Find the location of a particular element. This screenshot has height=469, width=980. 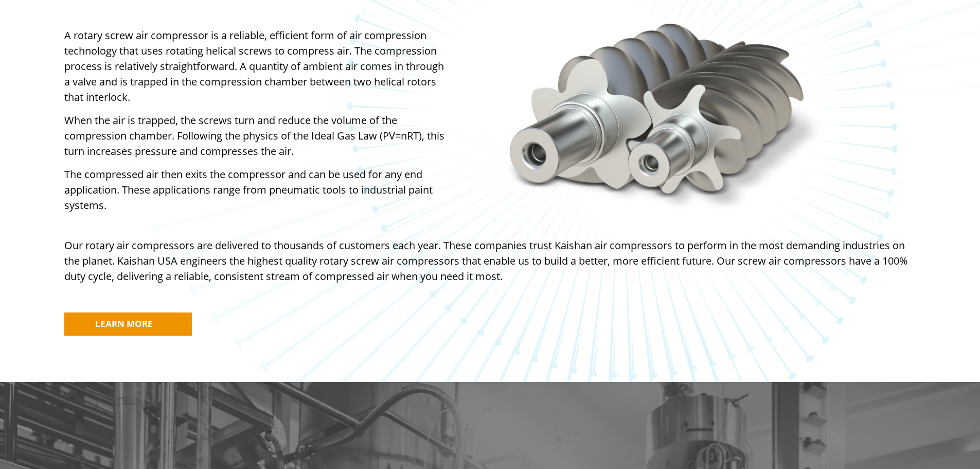

p: The compressed air then exits the compressor and can be used for any end application. These appli... is located at coordinates (257, 190).